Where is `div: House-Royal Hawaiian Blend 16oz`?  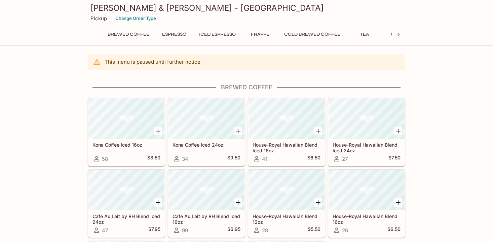 div: House-Royal Hawaiian Blend 16oz is located at coordinates (367, 190).